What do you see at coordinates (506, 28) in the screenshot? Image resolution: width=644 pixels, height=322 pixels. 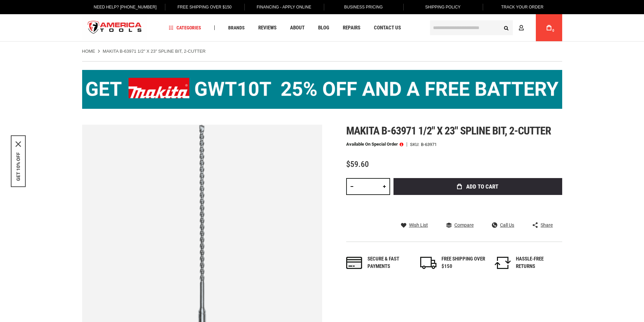 I see `button: Search` at bounding box center [506, 28].